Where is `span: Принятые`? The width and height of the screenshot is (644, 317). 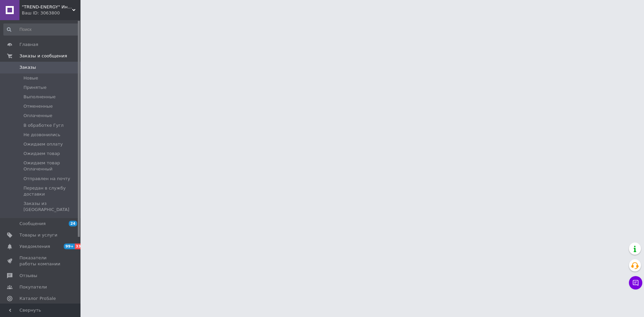
span: Принятые is located at coordinates (35, 87).